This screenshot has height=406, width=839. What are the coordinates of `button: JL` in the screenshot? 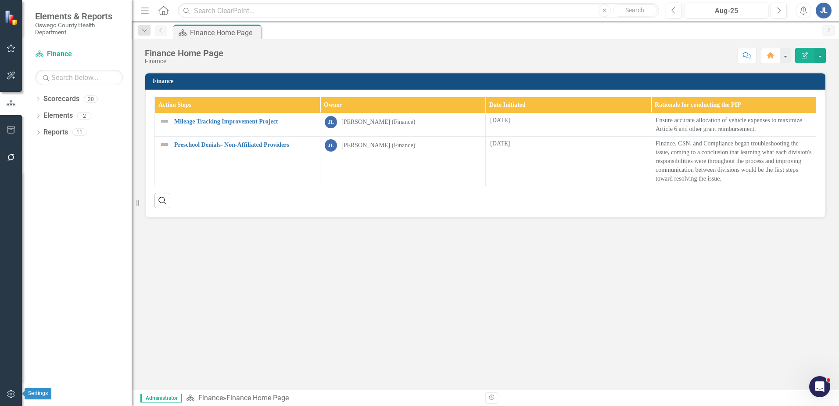 It's located at (824, 11).